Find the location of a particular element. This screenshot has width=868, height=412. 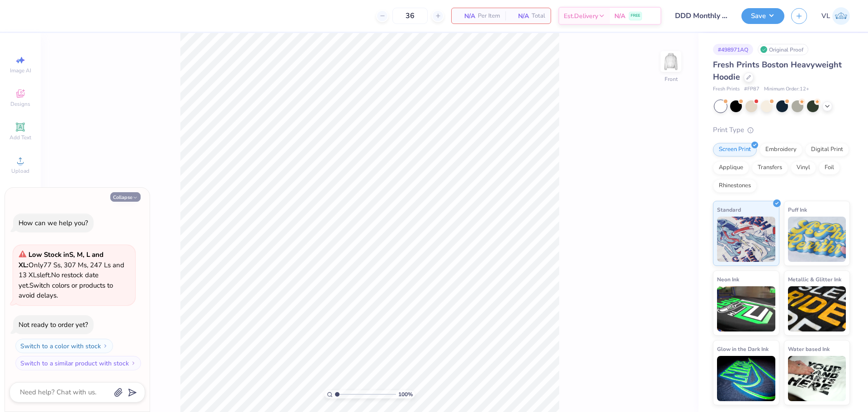

div: Transfers is located at coordinates (770, 168).